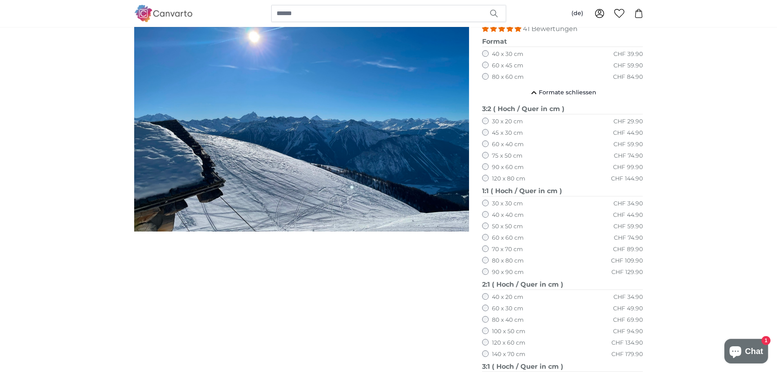 The image size is (777, 372). What do you see at coordinates (627, 343) in the screenshot?
I see `div: CHF 134.90` at bounding box center [627, 343].